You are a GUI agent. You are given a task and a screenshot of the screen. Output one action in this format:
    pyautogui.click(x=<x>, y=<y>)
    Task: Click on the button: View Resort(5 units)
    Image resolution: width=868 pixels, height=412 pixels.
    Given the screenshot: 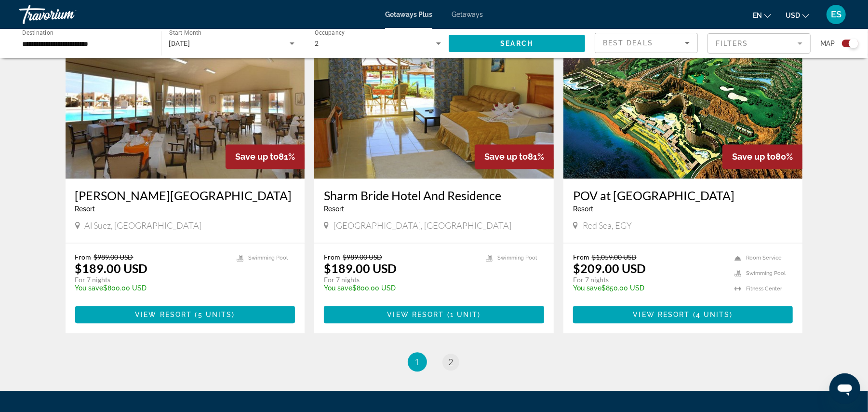 What is the action you would take?
    pyautogui.click(x=185, y=314)
    